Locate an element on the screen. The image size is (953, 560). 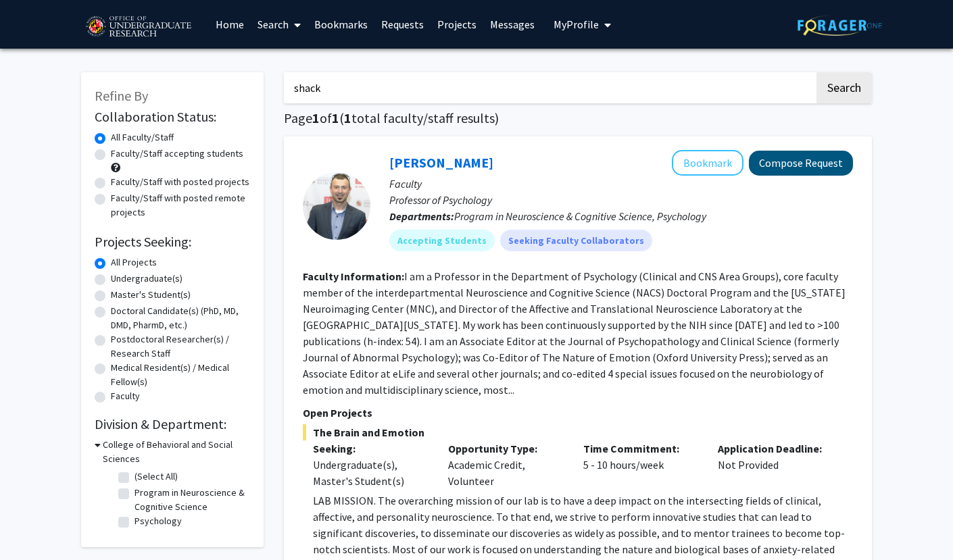
label: Undergraduate(s) is located at coordinates (147, 278).